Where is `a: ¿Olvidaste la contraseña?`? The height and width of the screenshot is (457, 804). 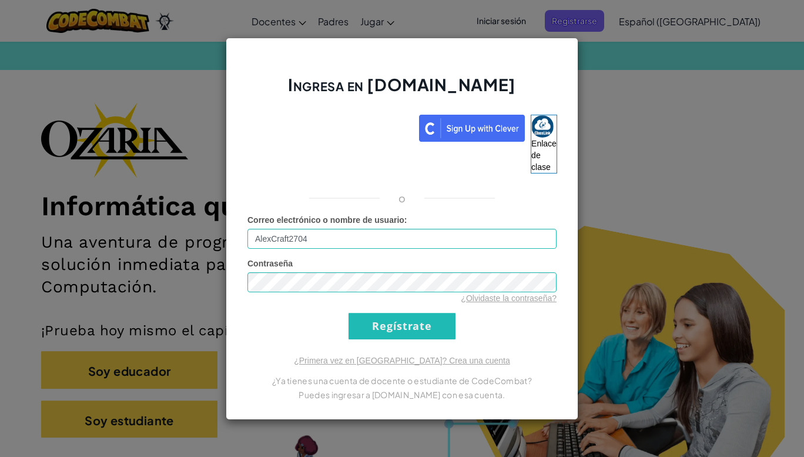
a: ¿Olvidaste la contraseña? is located at coordinates (508, 298).